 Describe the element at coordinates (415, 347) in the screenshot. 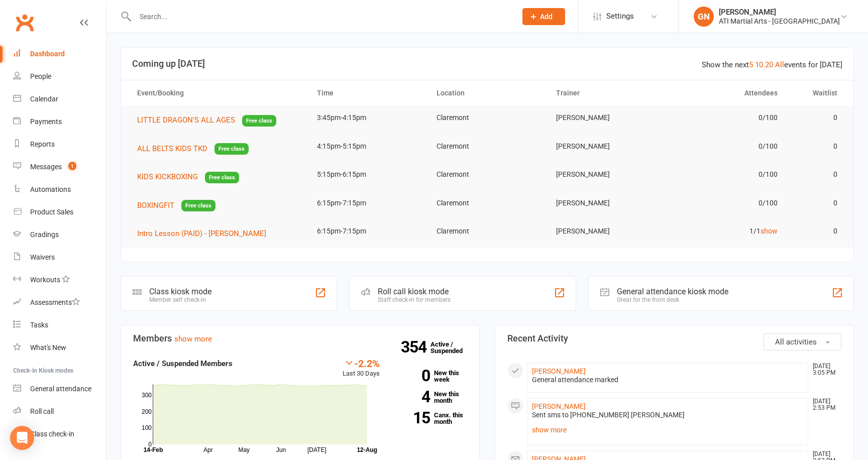

I see `strong: 354` at that location.